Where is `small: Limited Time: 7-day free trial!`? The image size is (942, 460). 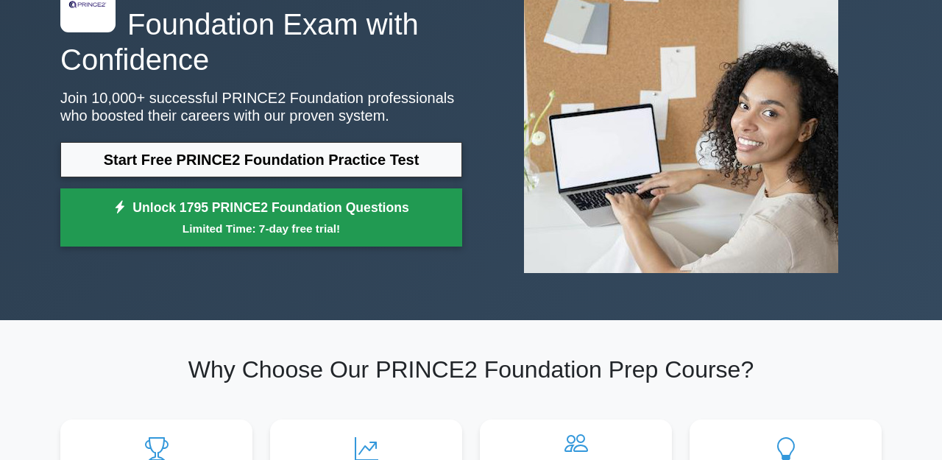
small: Limited Time: 7-day free trial! is located at coordinates (261, 228).